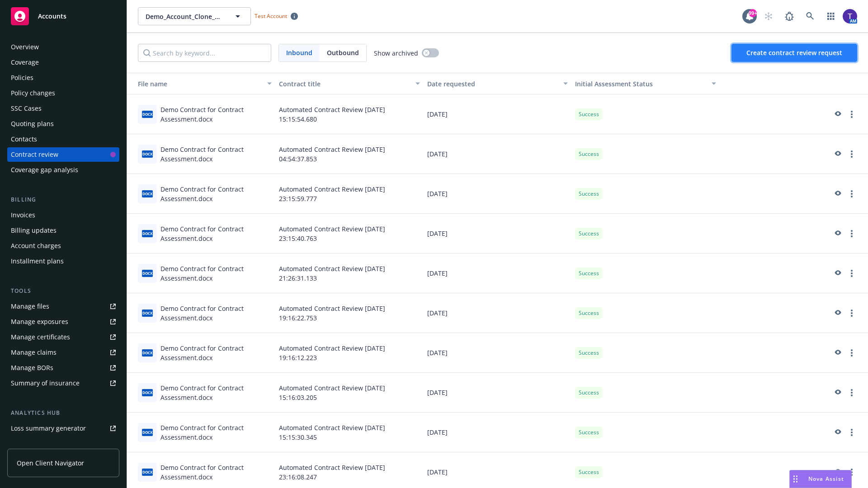 The height and width of the screenshot is (488, 868). Describe the element at coordinates (810, 16) in the screenshot. I see `a: Search` at that location.